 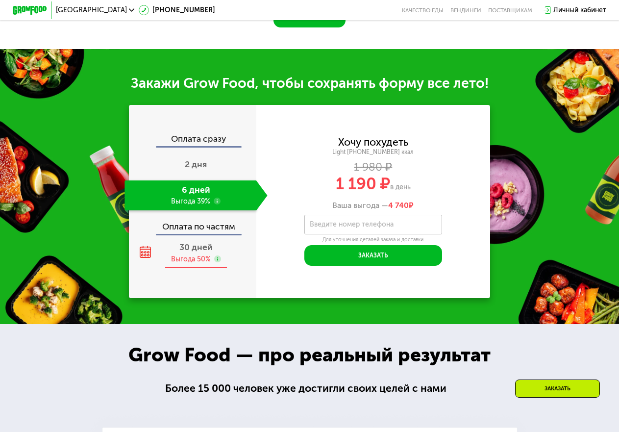 What do you see at coordinates (398, 205) in the screenshot?
I see `span: 4 740` at bounding box center [398, 205].